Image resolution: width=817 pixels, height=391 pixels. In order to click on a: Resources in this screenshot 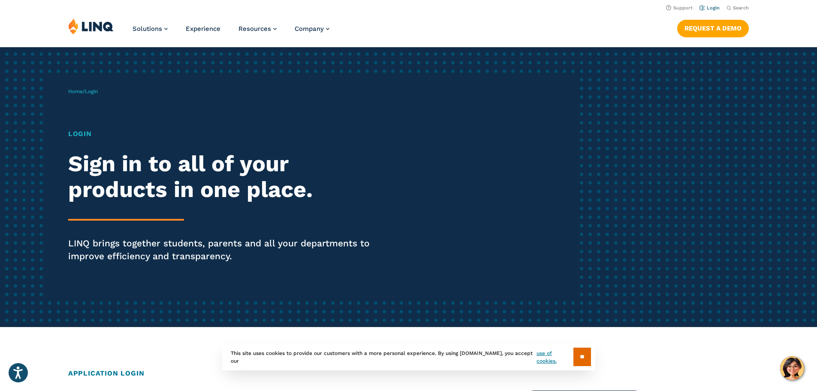, I will do `click(257, 29)`.